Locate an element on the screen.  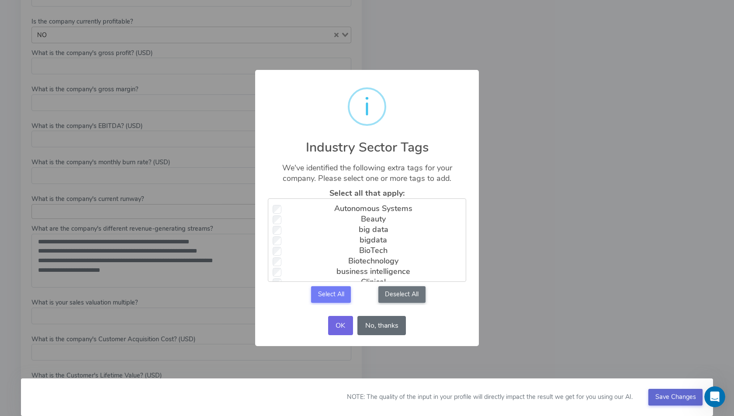
label: Select all that apply: is located at coordinates (367, 193).